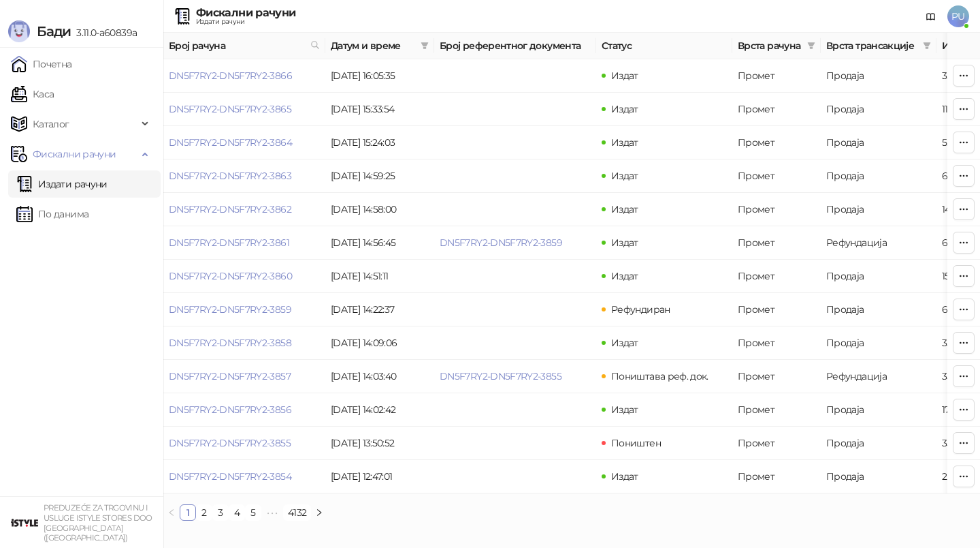  Describe the element at coordinates (931, 17) in the screenshot. I see `a: Документација` at that location.